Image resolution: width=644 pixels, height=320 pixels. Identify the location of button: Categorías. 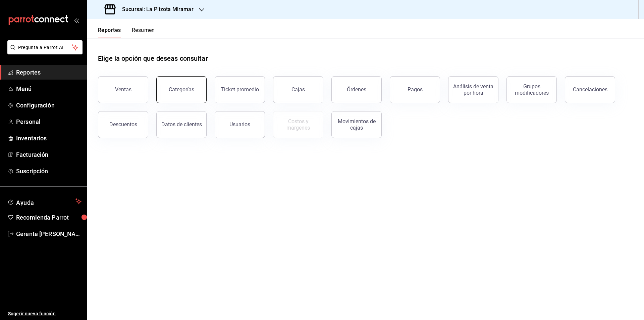
(182, 90).